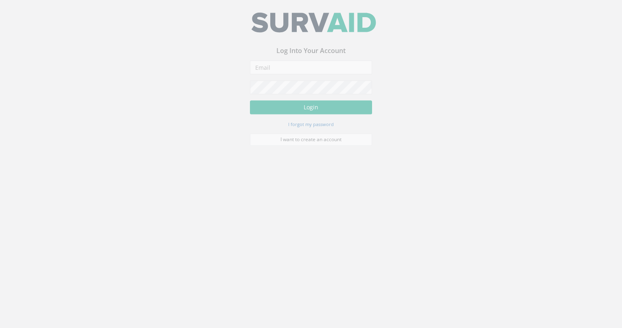 This screenshot has width=622, height=328. Describe the element at coordinates (311, 111) in the screenshot. I see `button: Login` at that location.